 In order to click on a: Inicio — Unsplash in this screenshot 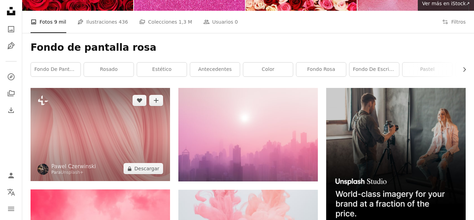, I will do `click(11, 12)`.